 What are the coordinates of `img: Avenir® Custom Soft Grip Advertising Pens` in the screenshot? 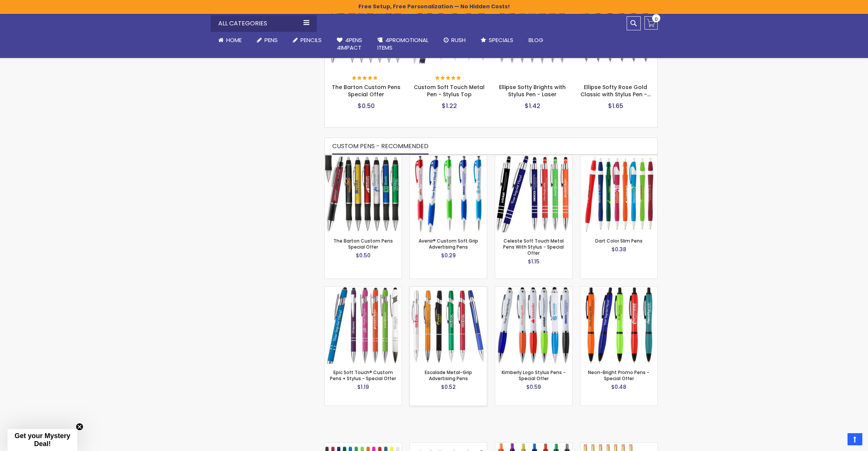 It's located at (448, 194).